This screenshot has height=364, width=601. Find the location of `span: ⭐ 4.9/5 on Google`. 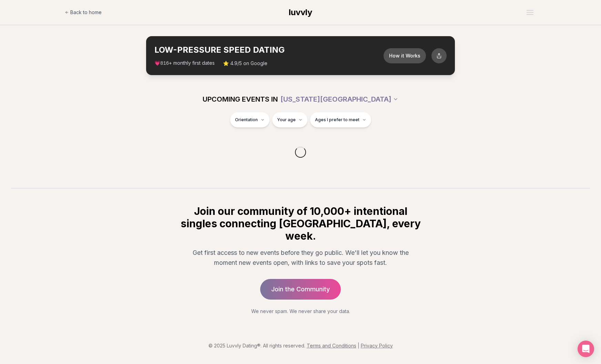

span: ⭐ 4.9/5 on Google is located at coordinates (245, 64).